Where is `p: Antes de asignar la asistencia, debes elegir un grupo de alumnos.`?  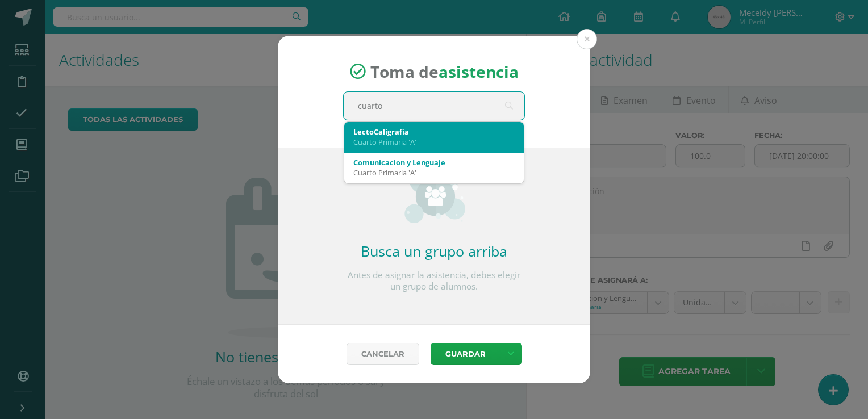 p: Antes de asignar la asistencia, debes elegir un grupo de alumnos. is located at coordinates (434, 281).